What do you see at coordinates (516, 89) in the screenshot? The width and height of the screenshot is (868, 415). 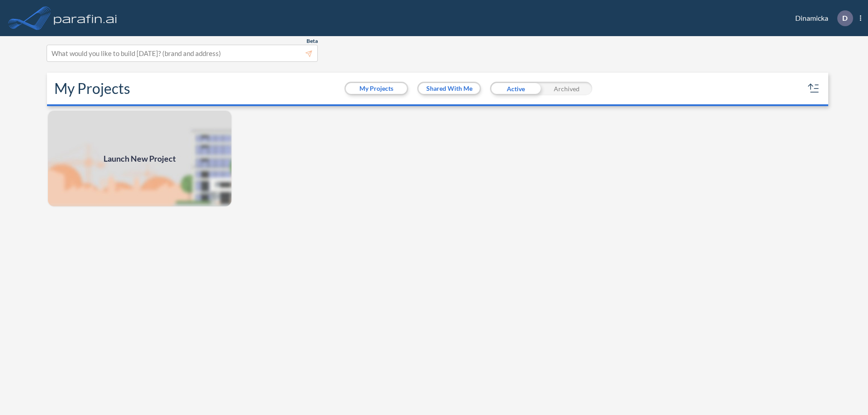 I see `div: Active` at bounding box center [516, 89].